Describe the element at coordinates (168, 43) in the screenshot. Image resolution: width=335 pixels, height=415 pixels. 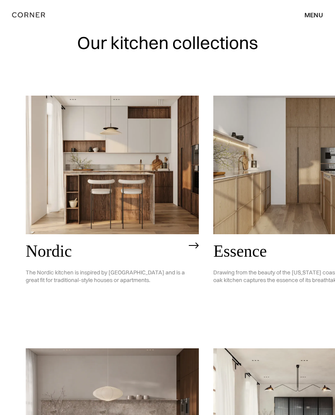
I see `h1: Our kitchen collections` at that location.